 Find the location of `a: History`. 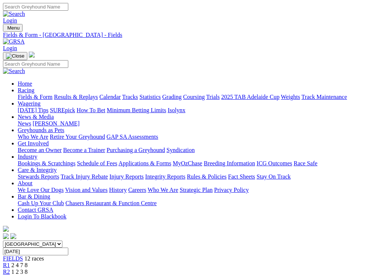

a: History is located at coordinates (118, 190).